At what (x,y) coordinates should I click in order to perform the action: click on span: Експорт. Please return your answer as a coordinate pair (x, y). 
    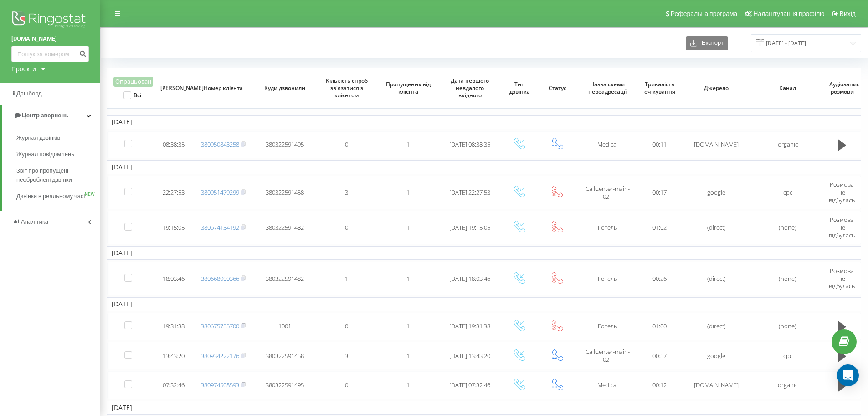
    Looking at the image, I should click on (710, 43).